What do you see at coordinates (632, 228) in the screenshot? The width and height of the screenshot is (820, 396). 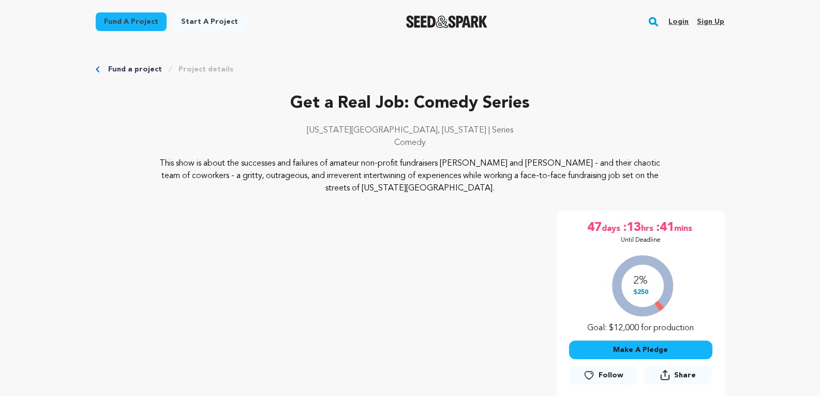 I see `span: :13` at bounding box center [632, 228].